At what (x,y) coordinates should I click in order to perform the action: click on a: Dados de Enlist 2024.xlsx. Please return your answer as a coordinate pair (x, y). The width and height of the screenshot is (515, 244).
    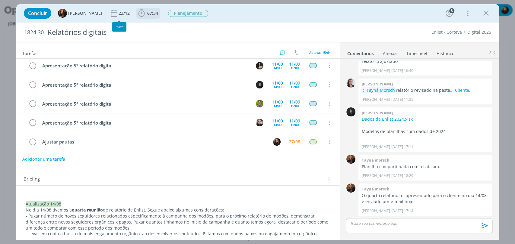
    Looking at the image, I should click on (386, 119).